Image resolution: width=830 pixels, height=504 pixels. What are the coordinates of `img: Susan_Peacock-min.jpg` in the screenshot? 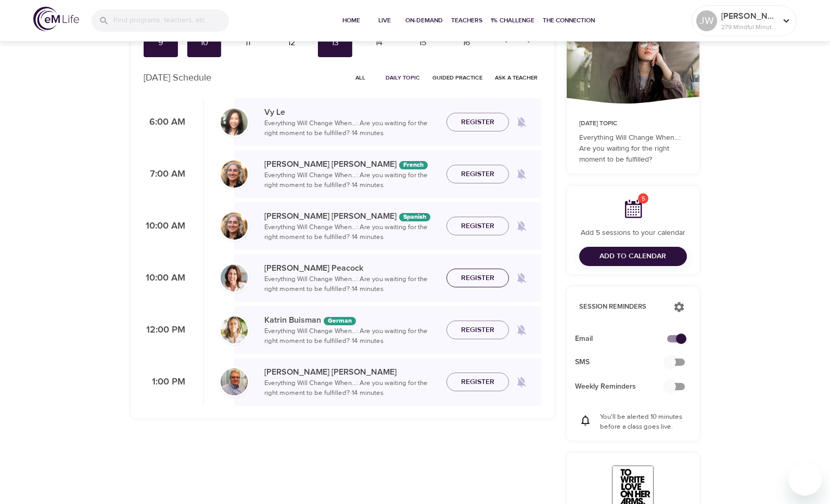 It's located at (234, 278).